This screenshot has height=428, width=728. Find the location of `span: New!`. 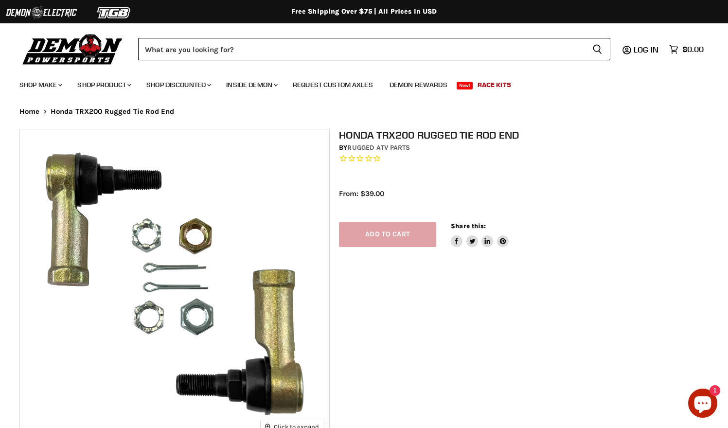

span: New! is located at coordinates (465, 86).